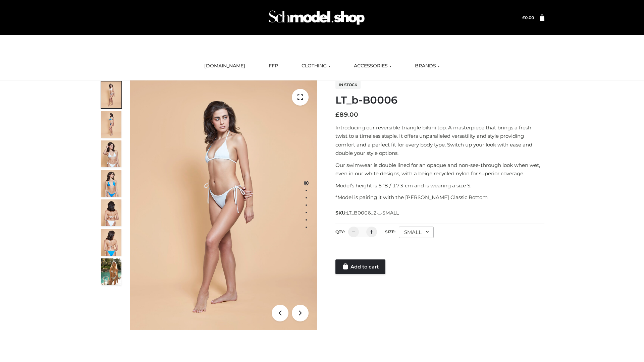 This screenshot has height=362, width=644. Describe the element at coordinates (439, 169) in the screenshot. I see `p: Our swimwear is double lined for an opaque and non-see-through look when wet, even in our white d...` at that location.